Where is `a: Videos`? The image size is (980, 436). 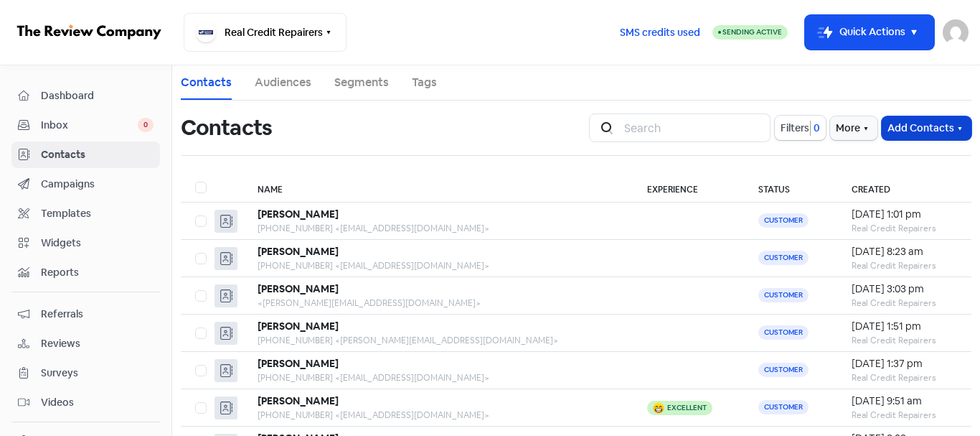 a: Videos is located at coordinates (85, 402).